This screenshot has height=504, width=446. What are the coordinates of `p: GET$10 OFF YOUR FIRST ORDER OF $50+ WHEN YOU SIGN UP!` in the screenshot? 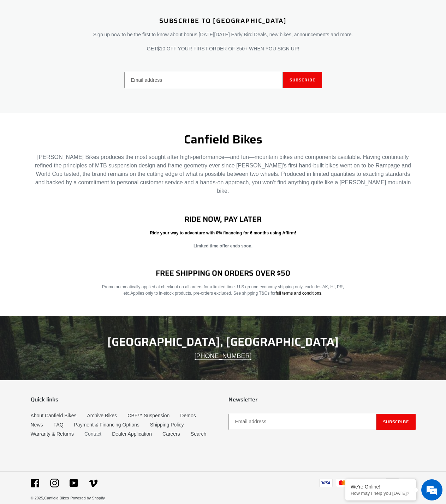 It's located at (223, 49).